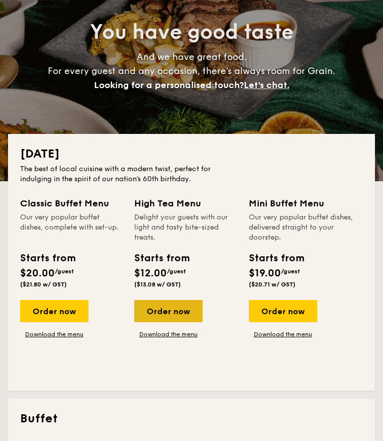  Describe the element at coordinates (123, 174) in the screenshot. I see `div: The best of local cuisine with a modern twist, perfect for indulging in the spirit of our nation’...` at that location.